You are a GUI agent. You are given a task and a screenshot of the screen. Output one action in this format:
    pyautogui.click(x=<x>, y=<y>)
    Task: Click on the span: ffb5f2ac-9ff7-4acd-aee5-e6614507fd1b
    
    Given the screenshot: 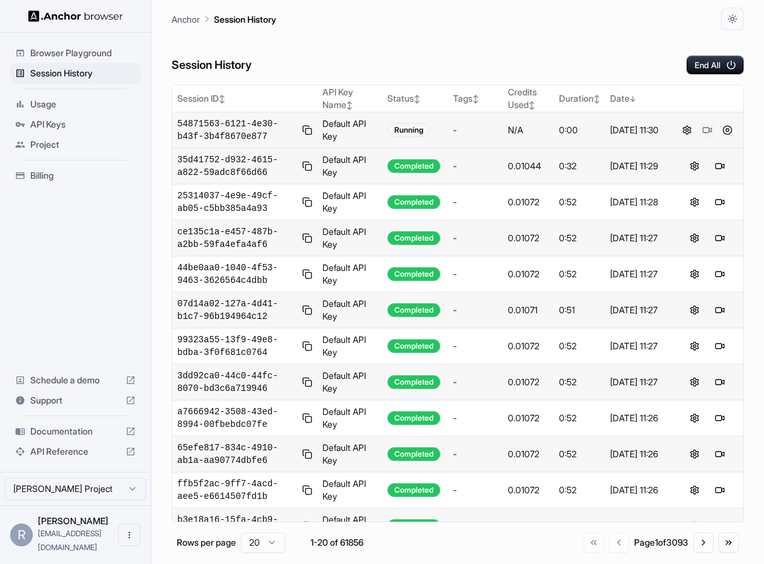 What is the action you would take?
    pyautogui.click(x=237, y=490)
    